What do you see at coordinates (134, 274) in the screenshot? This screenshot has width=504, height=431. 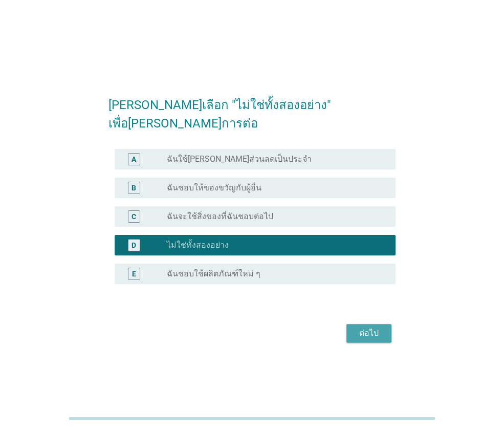 I see `div: E` at bounding box center [134, 274].